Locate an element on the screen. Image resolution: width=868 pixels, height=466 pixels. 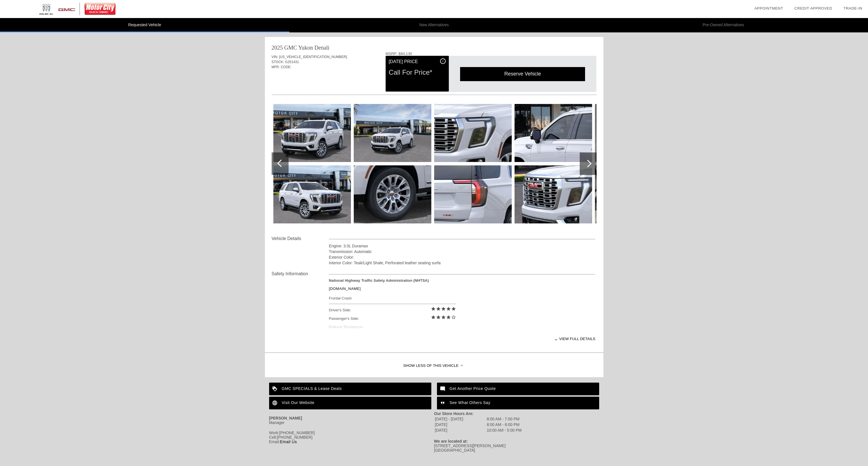
span: i is located at coordinates (443, 61).